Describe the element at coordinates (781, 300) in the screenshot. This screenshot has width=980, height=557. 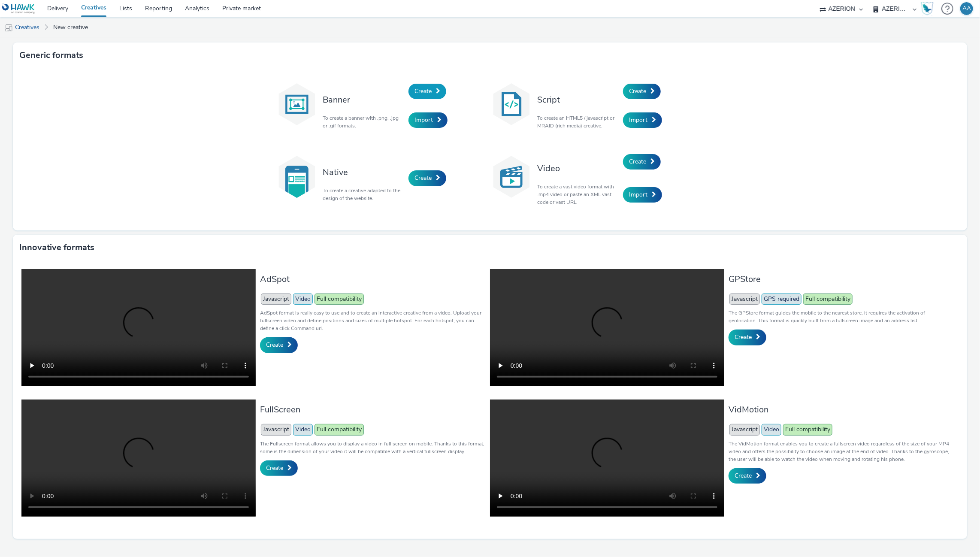
I see `span: GPS required` at that location.